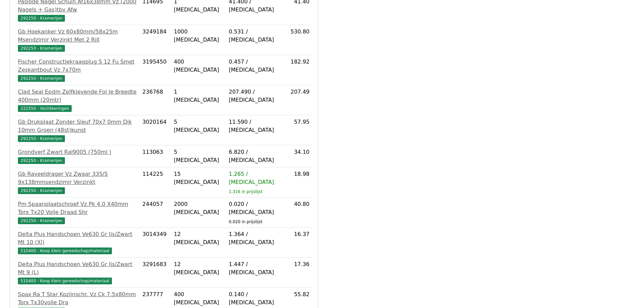 This screenshot has width=644, height=308. Describe the element at coordinates (298, 70) in the screenshot. I see `td: 182.92` at that location.